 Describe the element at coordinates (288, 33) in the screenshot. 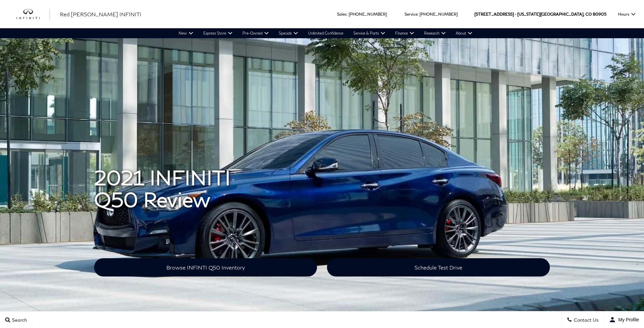

I see `a: Specials` at that location.